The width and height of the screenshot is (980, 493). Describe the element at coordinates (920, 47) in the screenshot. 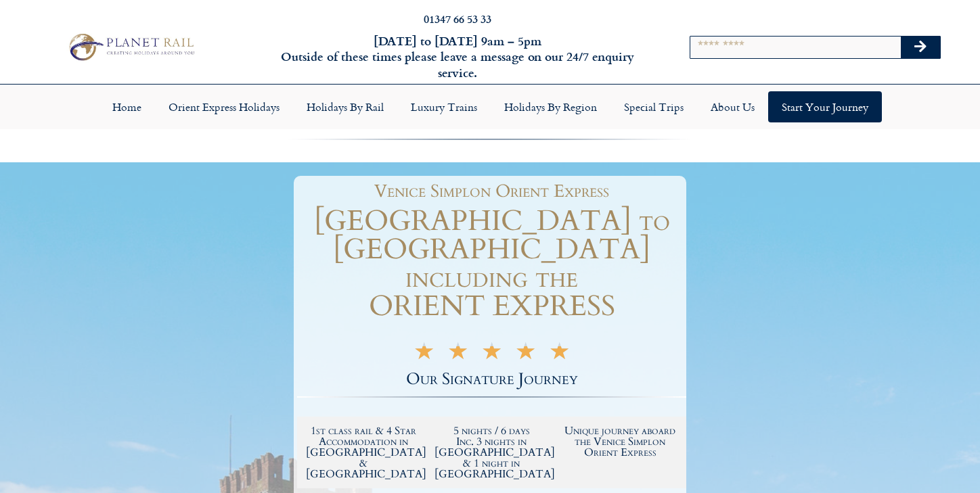

I see `button: Search` at that location.